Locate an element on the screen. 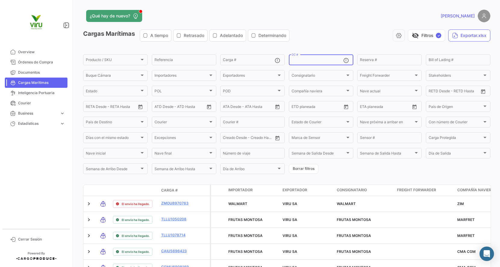 Image resolution: width=500 pixels, height=267 pixels. span: Excepciones is located at coordinates (181, 139).